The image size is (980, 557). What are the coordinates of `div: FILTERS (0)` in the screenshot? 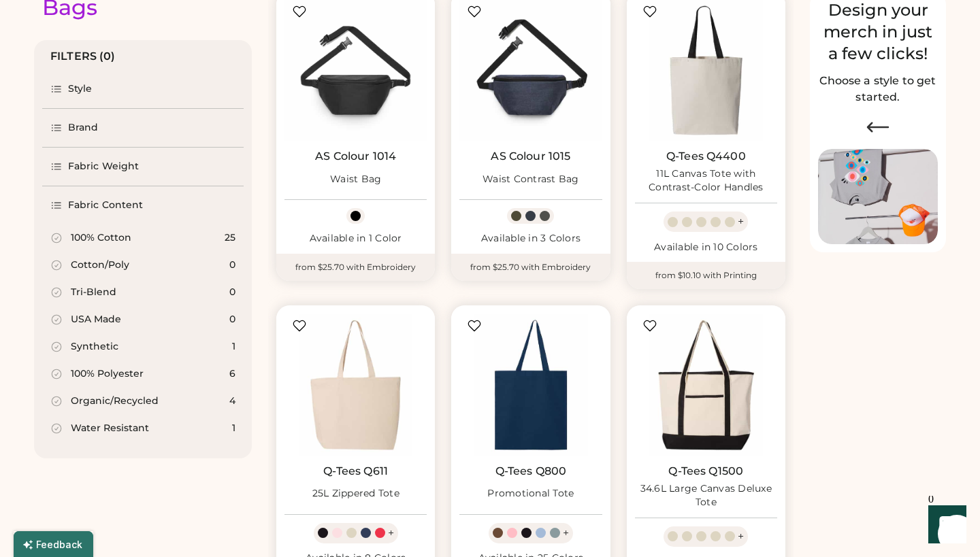 It's located at (83, 57).